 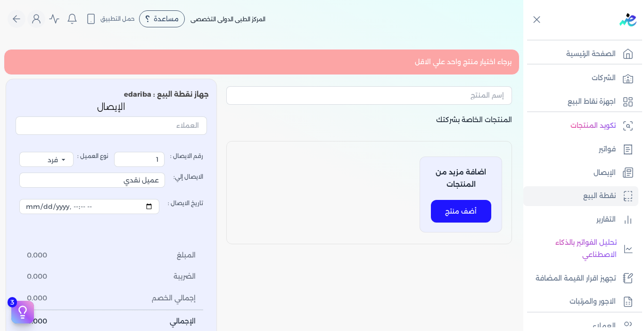 What do you see at coordinates (369, 128) in the screenshot?
I see `p: المنتجات الخاصة بشركتك` at bounding box center [369, 128].